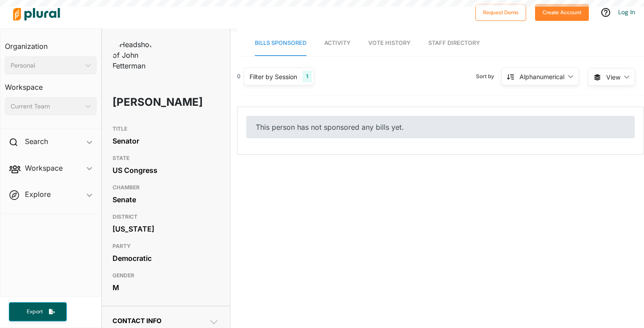  Describe the element at coordinates (336, 43) in the screenshot. I see `a: Activity` at that location.